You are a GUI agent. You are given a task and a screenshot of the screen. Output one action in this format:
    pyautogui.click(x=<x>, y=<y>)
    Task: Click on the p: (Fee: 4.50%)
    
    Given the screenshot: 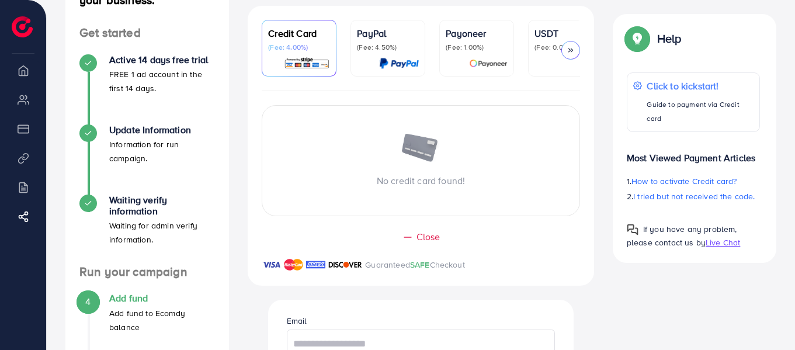 What is the action you would take?
    pyautogui.click(x=388, y=47)
    